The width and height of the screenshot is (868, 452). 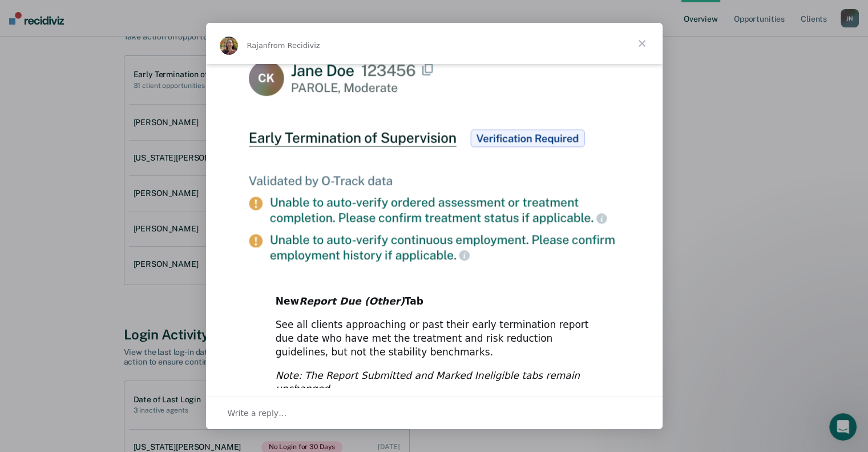 What do you see at coordinates (294, 45) in the screenshot?
I see `span: from Recidiviz` at bounding box center [294, 45].